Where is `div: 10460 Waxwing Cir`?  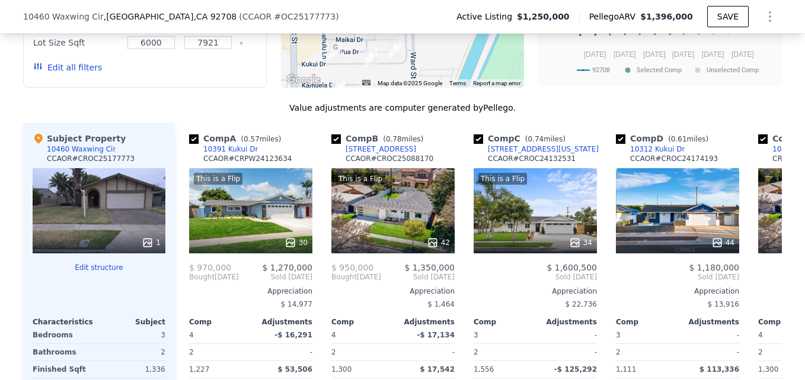 div: 10460 Waxwing Cir is located at coordinates (81, 149).